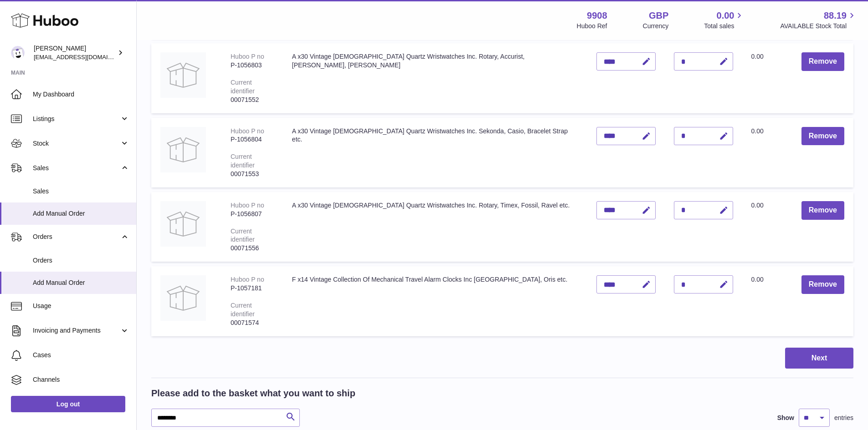 The height and width of the screenshot is (430, 868). I want to click on img: A x30 Vintage Gents Quartz Wristwatches Inc. Rotary, Accurist, Daniel, Hechter, so click(184, 75).